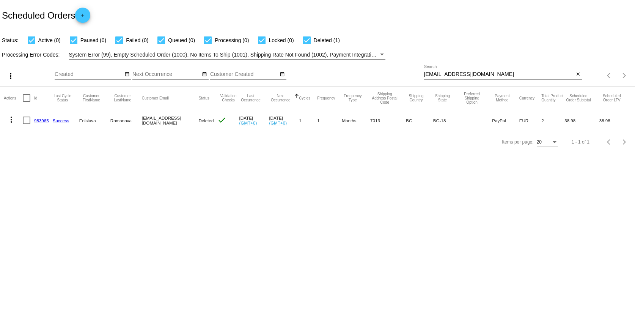 This screenshot has height=330, width=635. Describe the element at coordinates (499, 74) in the screenshot. I see `input: Search` at that location.